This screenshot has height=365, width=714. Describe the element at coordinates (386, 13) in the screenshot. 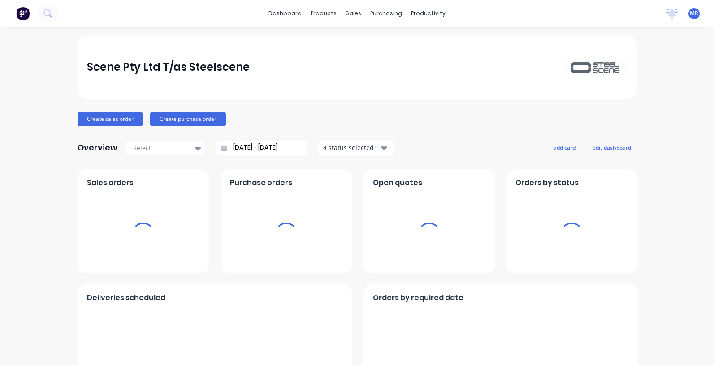

I see `div: purchasing` at that location.